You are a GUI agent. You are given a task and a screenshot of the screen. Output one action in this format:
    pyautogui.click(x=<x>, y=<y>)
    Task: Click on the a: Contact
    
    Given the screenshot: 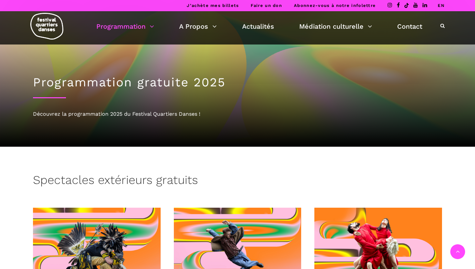 What is the action you would take?
    pyautogui.click(x=409, y=26)
    